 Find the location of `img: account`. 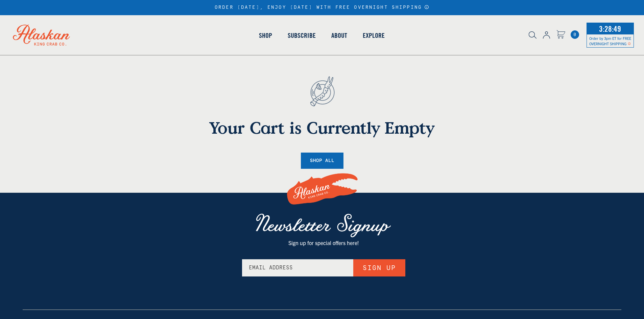

img: account is located at coordinates (546, 35).